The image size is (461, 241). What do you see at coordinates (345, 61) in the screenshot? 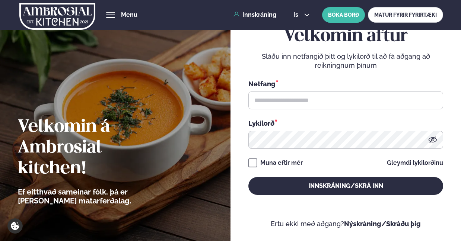
I see `p: Sláðu inn netfangið þitt og lykilorð til að fá aðgang að reikningnum þínum` at bounding box center [345, 61].